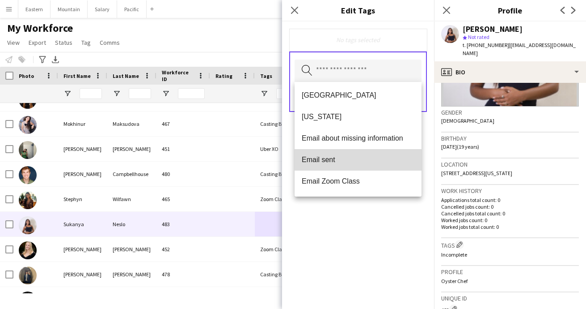 The width and height of the screenshot is (586, 309). Describe the element at coordinates (86, 42) in the screenshot. I see `span: Tag` at that location.